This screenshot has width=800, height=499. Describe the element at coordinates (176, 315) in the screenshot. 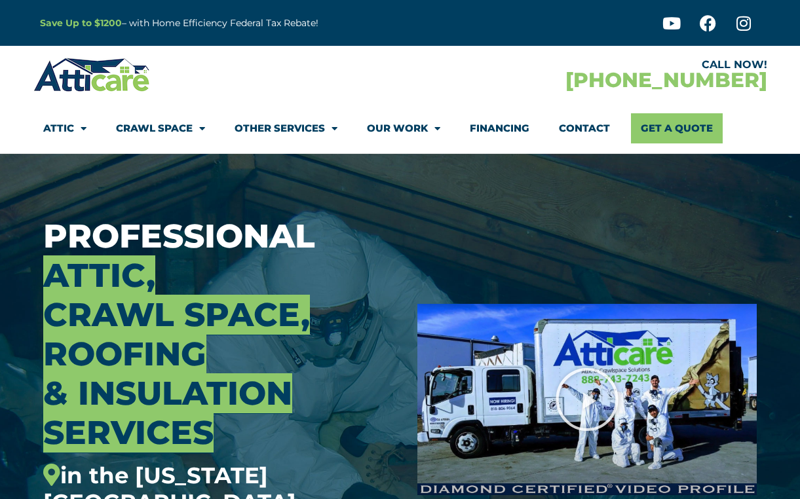

I see `span: Attic, Crawl Space, Roofing` at that location.